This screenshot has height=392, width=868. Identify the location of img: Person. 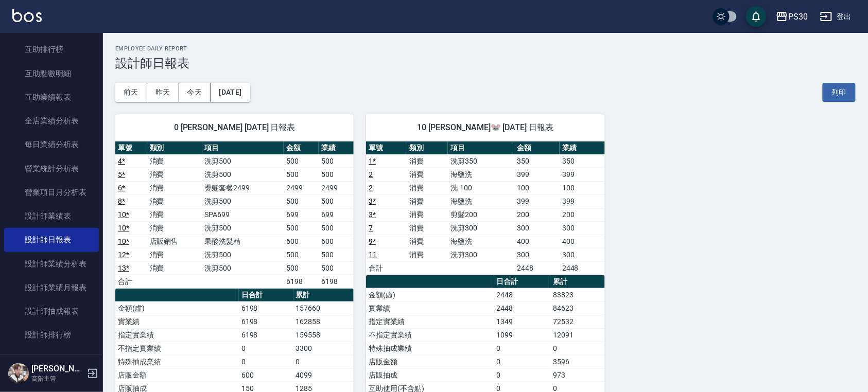
(19, 373).